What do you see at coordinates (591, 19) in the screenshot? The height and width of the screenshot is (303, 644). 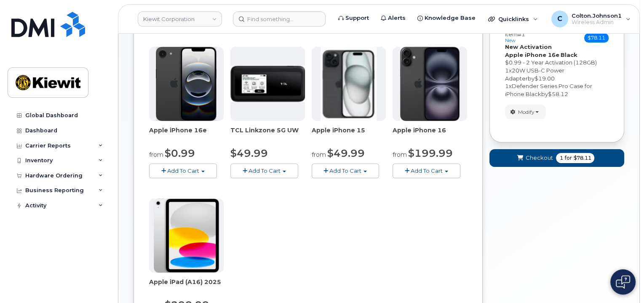 I see `div: Colton.Johnson1` at bounding box center [591, 19].